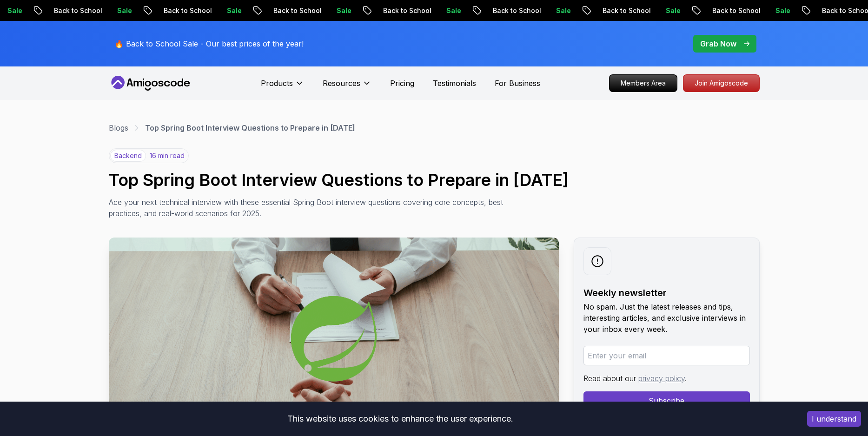  I want to click on p: Read about our ., so click(667, 379).